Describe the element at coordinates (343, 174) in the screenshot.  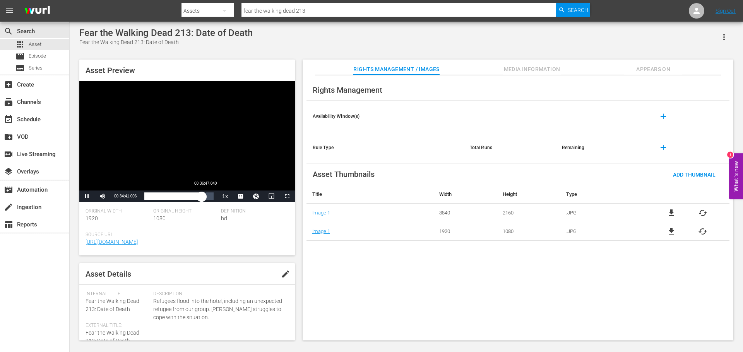
I see `span: Asset Thumbnails` at that location.